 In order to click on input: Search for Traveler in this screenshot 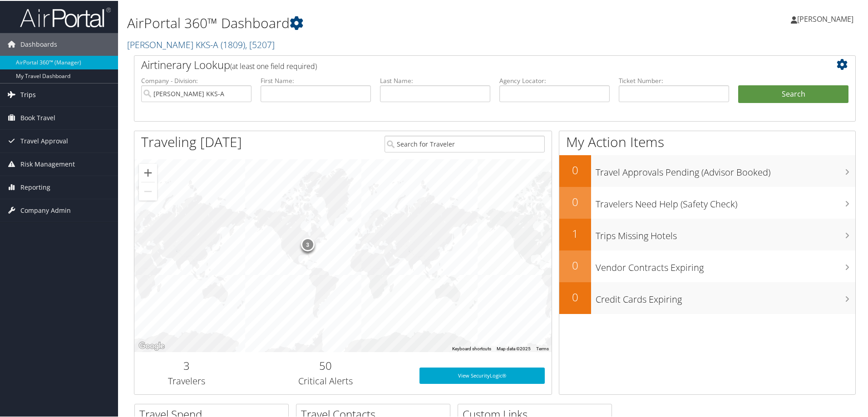, I will do `click(464, 143)`.